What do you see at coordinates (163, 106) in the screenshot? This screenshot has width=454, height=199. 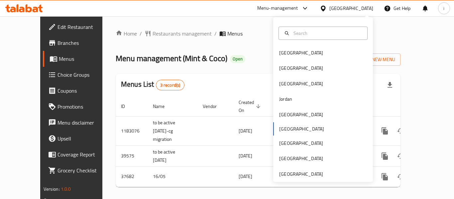 I see `span: Name` at bounding box center [163, 106].